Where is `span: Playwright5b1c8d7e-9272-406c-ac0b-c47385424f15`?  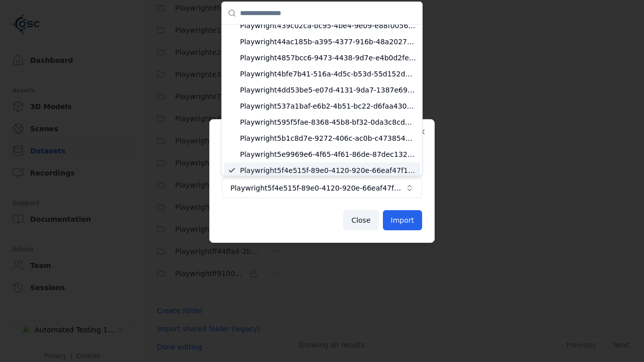 span: Playwright5b1c8d7e-9272-406c-ac0b-c47385424f15 is located at coordinates (328, 138).